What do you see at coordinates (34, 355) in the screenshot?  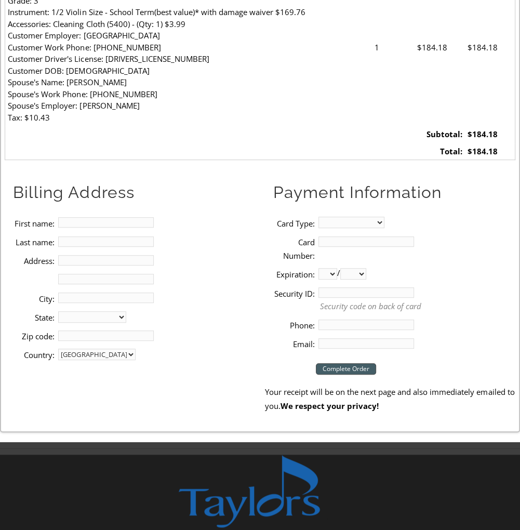 I see `label: Country:` at bounding box center [34, 355].